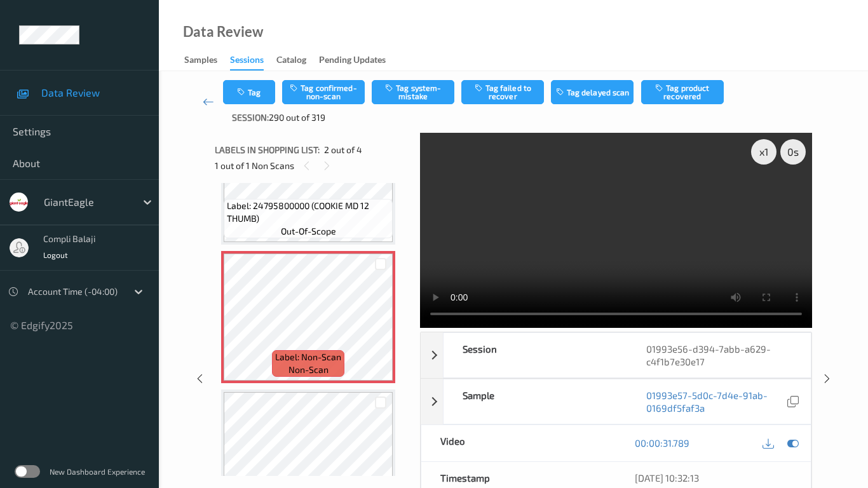 The image size is (868, 488). Describe the element at coordinates (662, 443) in the screenshot. I see `a: 00:00:31.789` at that location.